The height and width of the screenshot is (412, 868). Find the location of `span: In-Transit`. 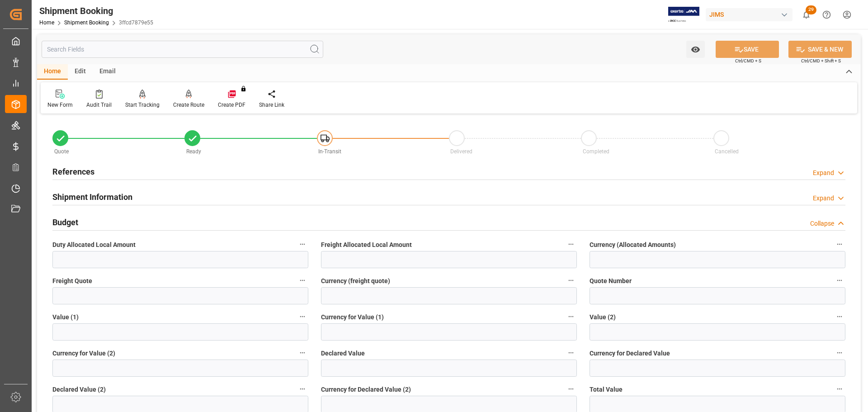

span: In-Transit is located at coordinates (330, 151).